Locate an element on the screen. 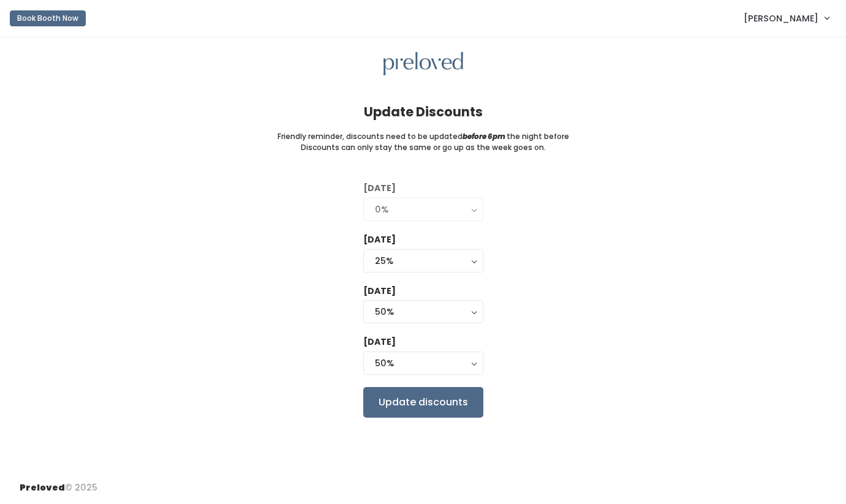  img: preloved logo is located at coordinates (424, 63).